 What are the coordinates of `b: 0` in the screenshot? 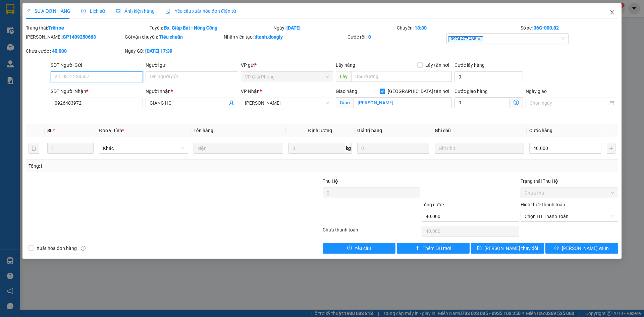 It's located at (369, 37).